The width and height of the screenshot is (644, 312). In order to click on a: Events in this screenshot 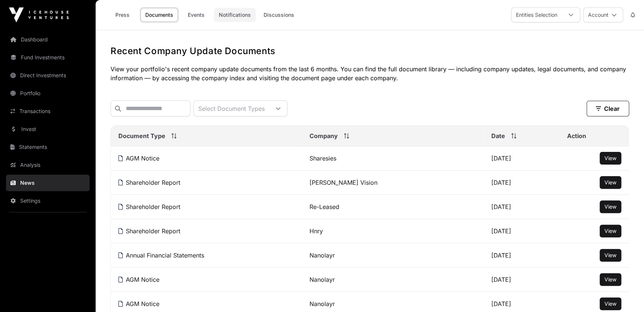, I will do `click(196, 15)`.